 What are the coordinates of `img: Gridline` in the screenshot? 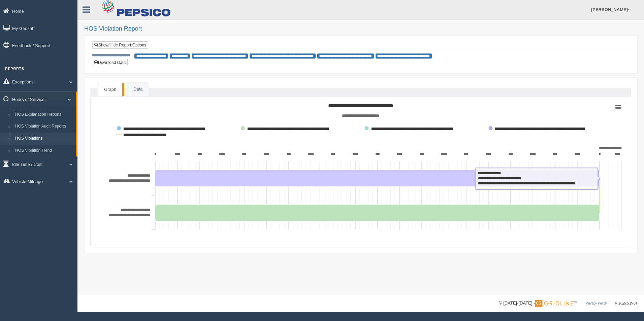 It's located at (553, 303).